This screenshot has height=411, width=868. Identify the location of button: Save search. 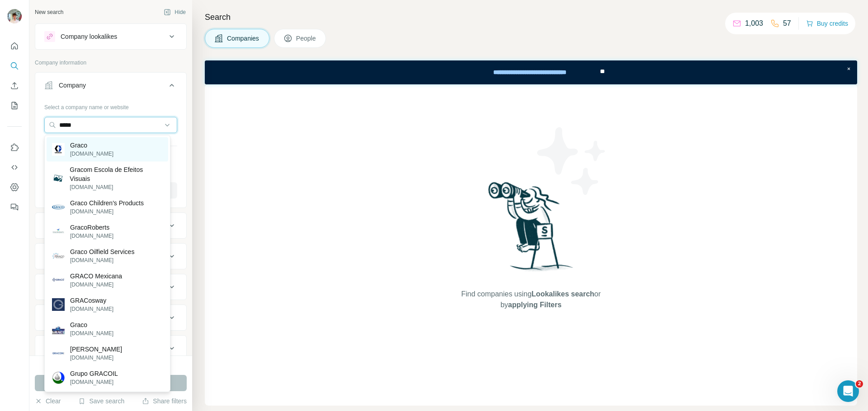
(101, 402).